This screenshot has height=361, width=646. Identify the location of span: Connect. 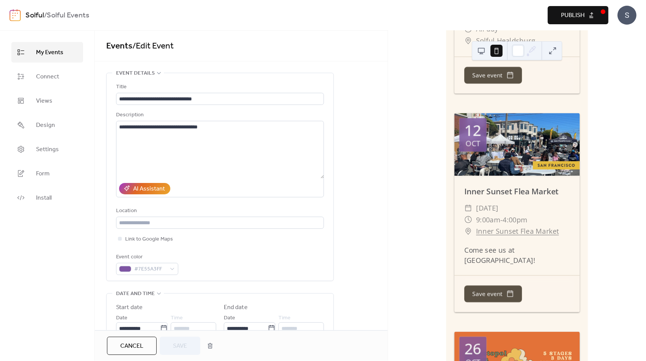
(47, 77).